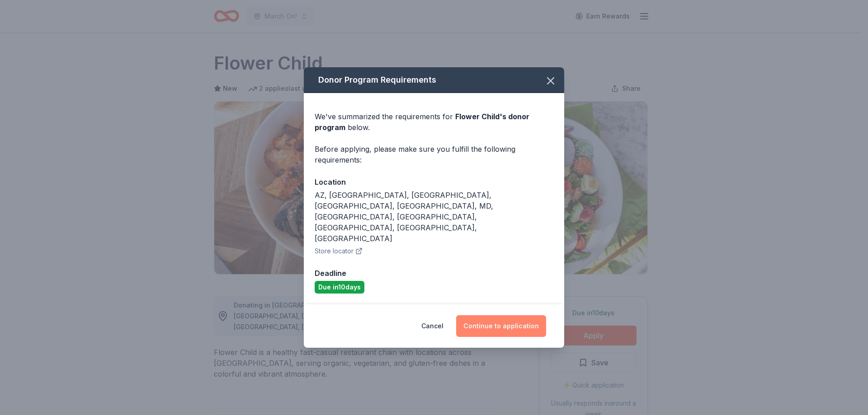 The height and width of the screenshot is (415, 868). What do you see at coordinates (432, 326) in the screenshot?
I see `button: Cancel` at bounding box center [432, 326].